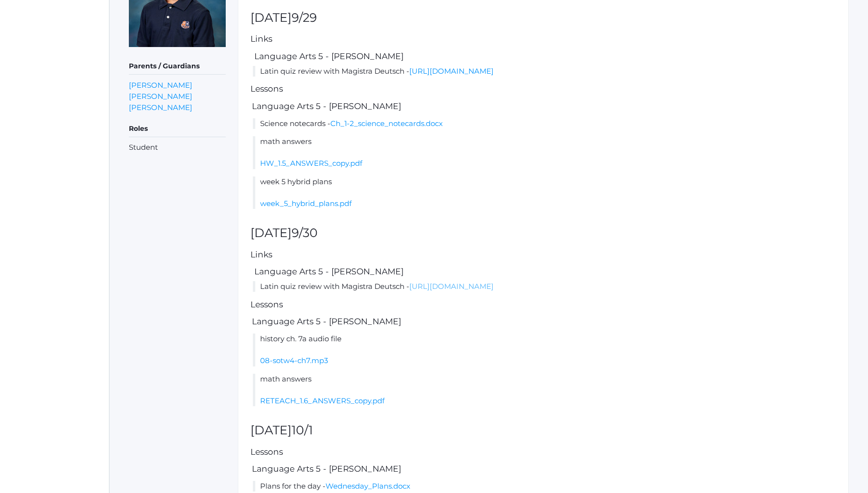 The width and height of the screenshot is (868, 493). Describe the element at coordinates (177, 147) in the screenshot. I see `li: Student` at that location.